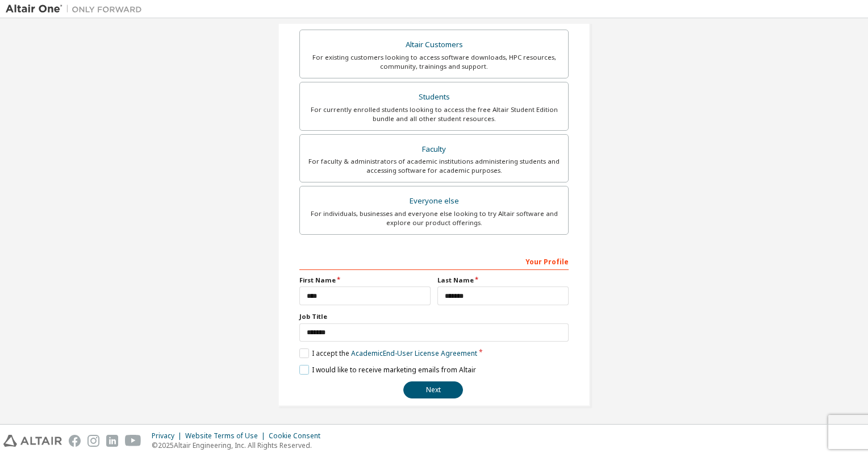  What do you see at coordinates (388, 369) in the screenshot?
I see `label: I would like to receive marketing emails from Altair` at bounding box center [388, 369].